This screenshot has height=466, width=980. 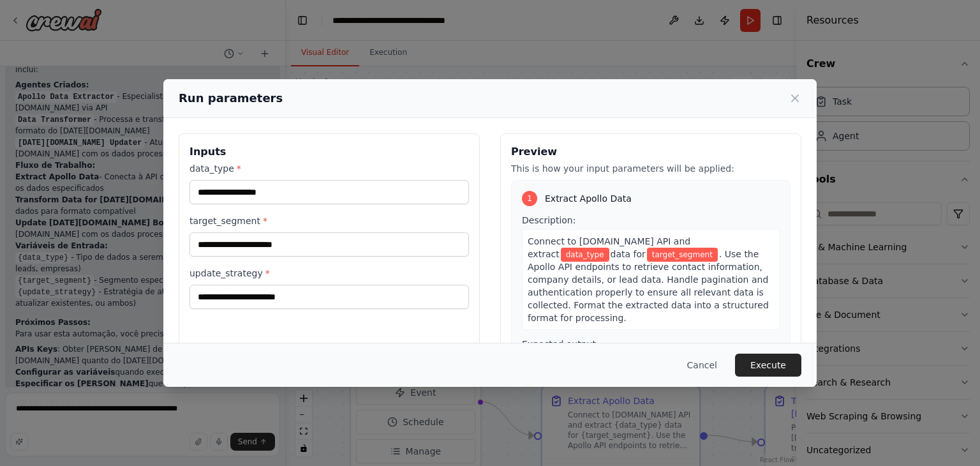 What do you see at coordinates (329, 152) in the screenshot?
I see `h3: Inputs` at bounding box center [329, 152].